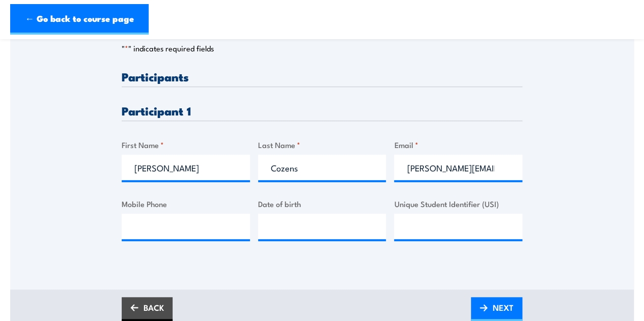 This screenshot has width=644, height=321. I want to click on label: Date of birth, so click(322, 204).